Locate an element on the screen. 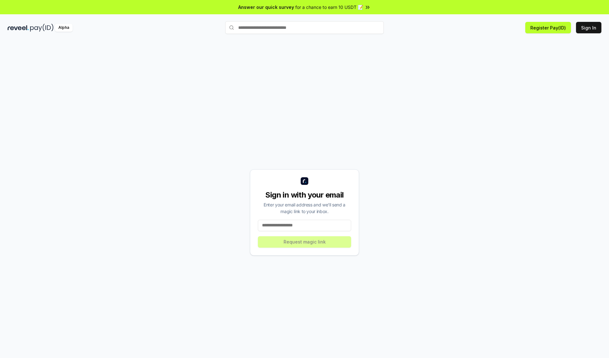 The height and width of the screenshot is (358, 609). button: Sign In is located at coordinates (589, 28).